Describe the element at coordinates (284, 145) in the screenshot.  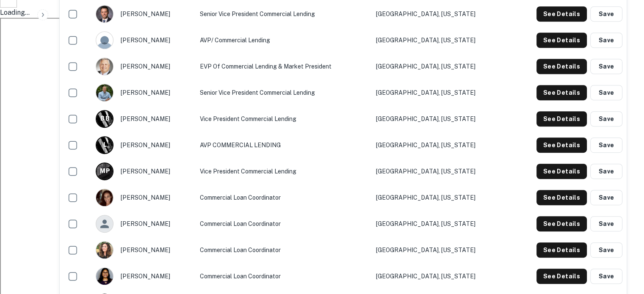
I see `td: AVP COMMERCIAL LENDING` at that location.